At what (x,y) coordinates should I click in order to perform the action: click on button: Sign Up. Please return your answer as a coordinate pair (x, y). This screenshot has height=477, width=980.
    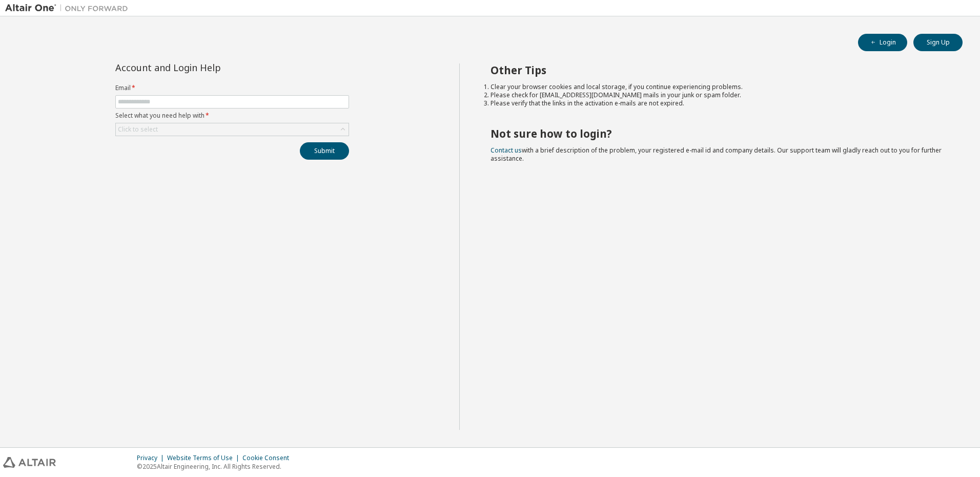
    Looking at the image, I should click on (938, 43).